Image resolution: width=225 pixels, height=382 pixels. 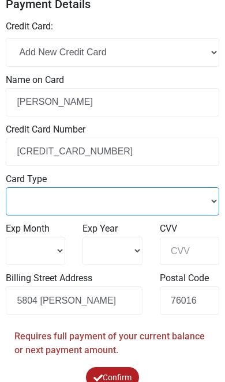 What do you see at coordinates (112, 344) in the screenshot?
I see `p: Requires full payment of your current balance or next payment amount.` at bounding box center [112, 344].